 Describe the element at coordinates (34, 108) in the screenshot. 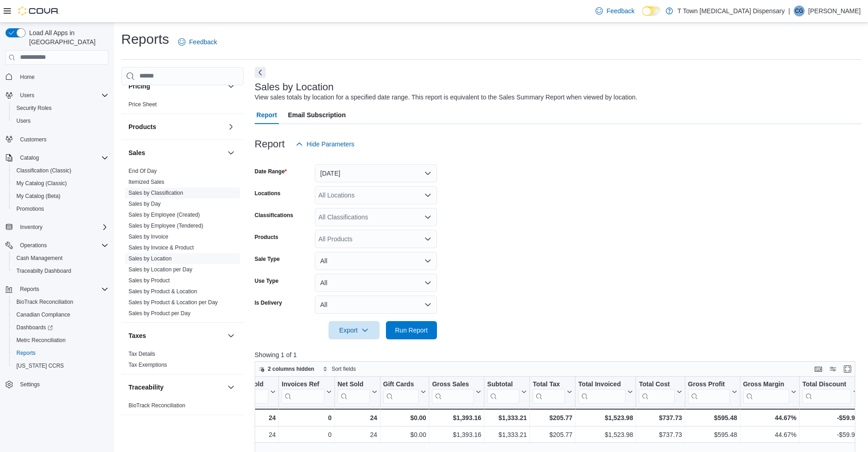

I see `span: Security Roles` at that location.